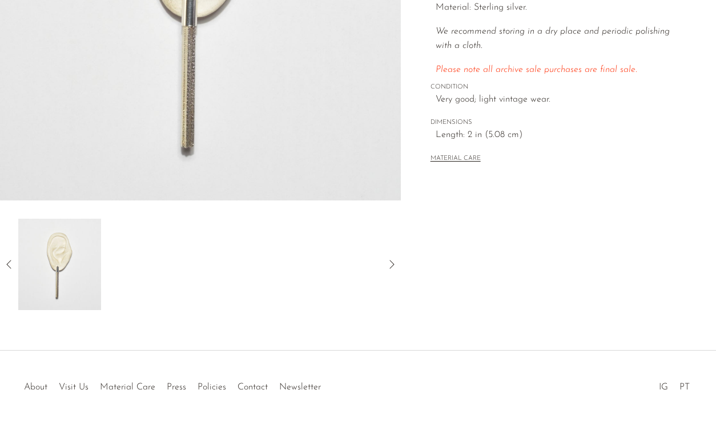 Image resolution: width=716 pixels, height=430 pixels. What do you see at coordinates (212, 387) in the screenshot?
I see `a: Policies` at bounding box center [212, 387].